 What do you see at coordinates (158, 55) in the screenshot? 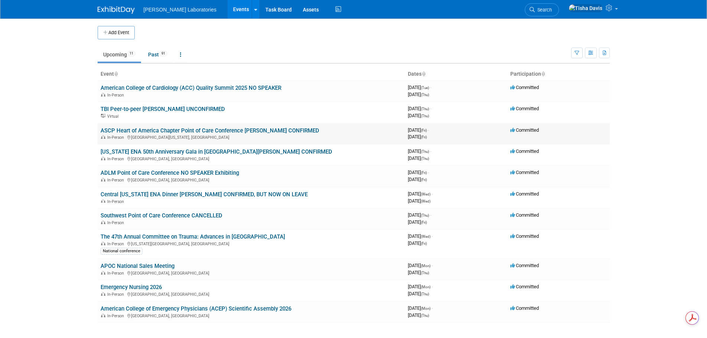
I see `a: Past91` at bounding box center [158, 55].